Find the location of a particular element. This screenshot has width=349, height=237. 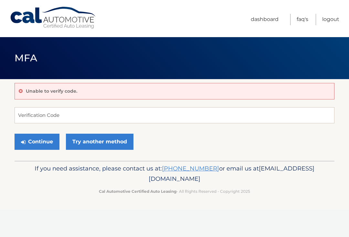

p: Unable to verify code. is located at coordinates (51, 91).